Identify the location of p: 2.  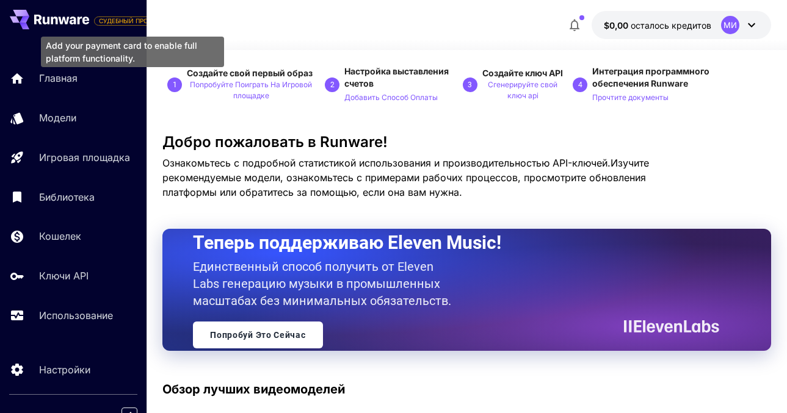
(332, 85).